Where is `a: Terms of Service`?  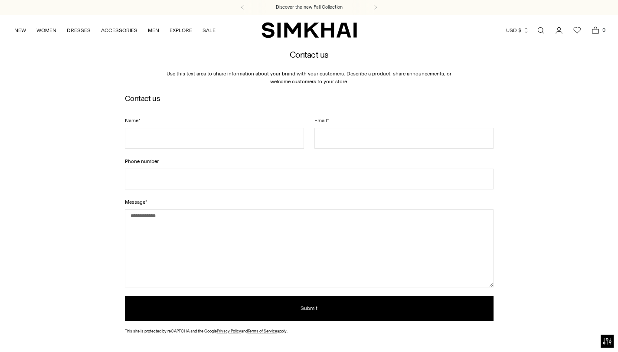 a: Terms of Service is located at coordinates (262, 331).